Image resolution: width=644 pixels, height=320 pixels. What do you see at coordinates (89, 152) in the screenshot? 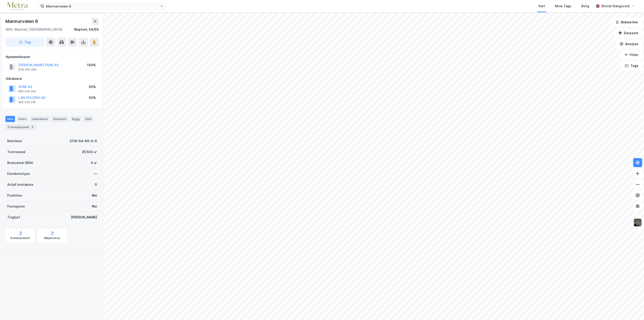
I see `div: 25 503 ㎡` at bounding box center [89, 152].